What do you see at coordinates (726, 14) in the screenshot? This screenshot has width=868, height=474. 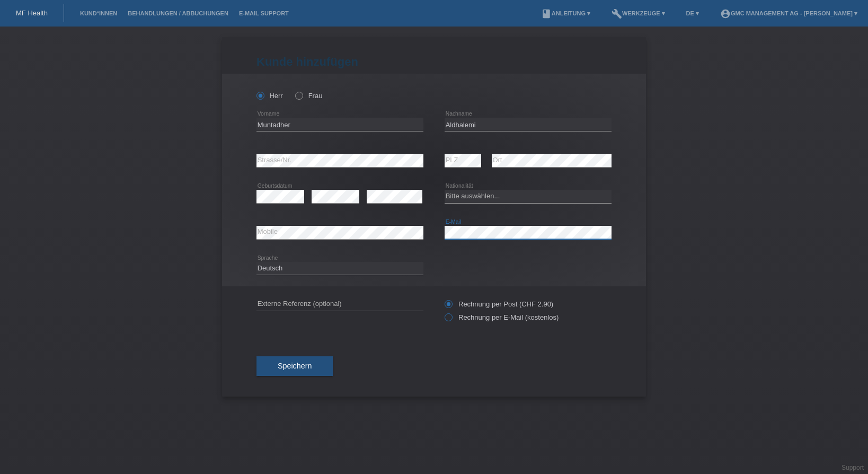 I see `i: account_circle` at bounding box center [726, 14].